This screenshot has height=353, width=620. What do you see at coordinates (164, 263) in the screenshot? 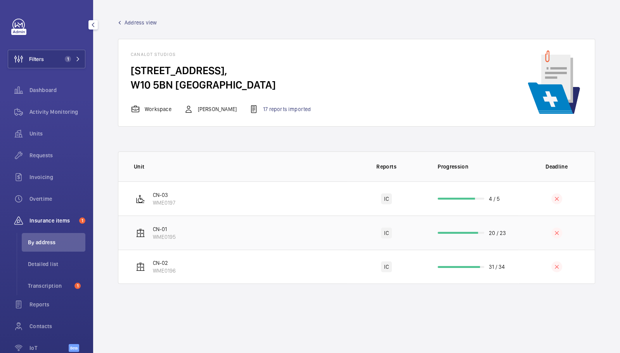
I see `p: CN-02` at bounding box center [164, 263].